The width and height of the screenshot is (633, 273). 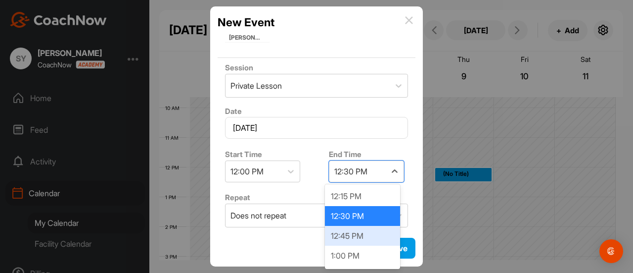 What do you see at coordinates (239, 67) in the screenshot?
I see `label: Session` at bounding box center [239, 67].